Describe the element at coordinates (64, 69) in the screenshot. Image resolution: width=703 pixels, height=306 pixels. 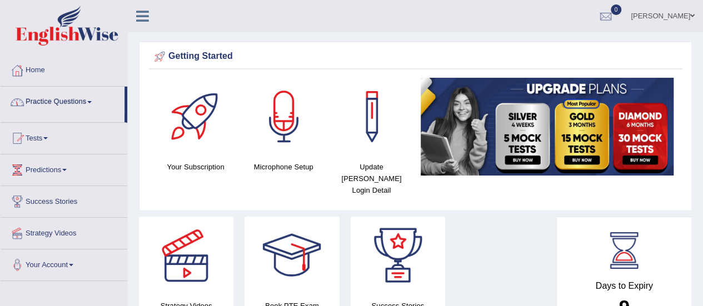
I see `a: Home` at that location.